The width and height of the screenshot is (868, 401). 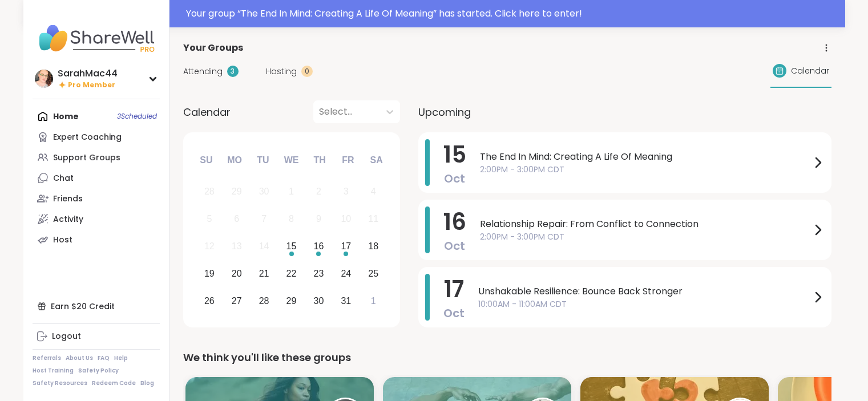 What do you see at coordinates (319, 273) in the screenshot?
I see `div: 23` at bounding box center [319, 273].